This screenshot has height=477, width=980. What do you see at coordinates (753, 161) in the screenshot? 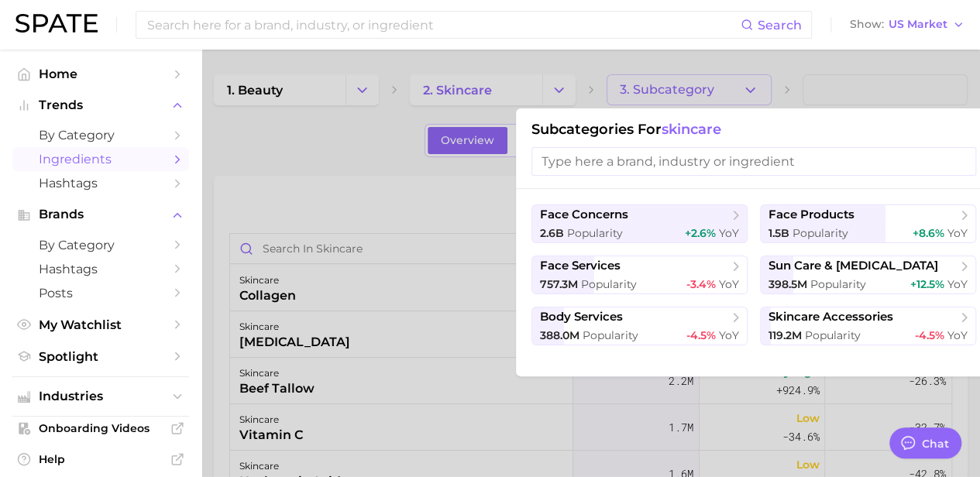
I see `input: Type here a brand, industry or ingredient` at bounding box center [753, 161].